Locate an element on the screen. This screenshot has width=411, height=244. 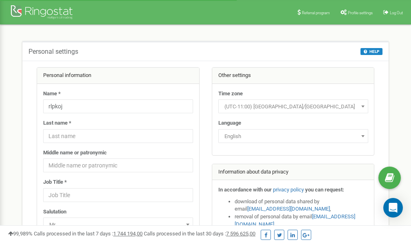
div: Personal information is located at coordinates (118, 76).